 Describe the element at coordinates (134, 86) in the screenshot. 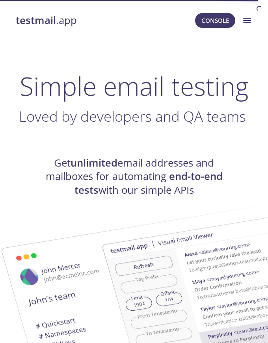

I see `h1: Simple email testing` at that location.